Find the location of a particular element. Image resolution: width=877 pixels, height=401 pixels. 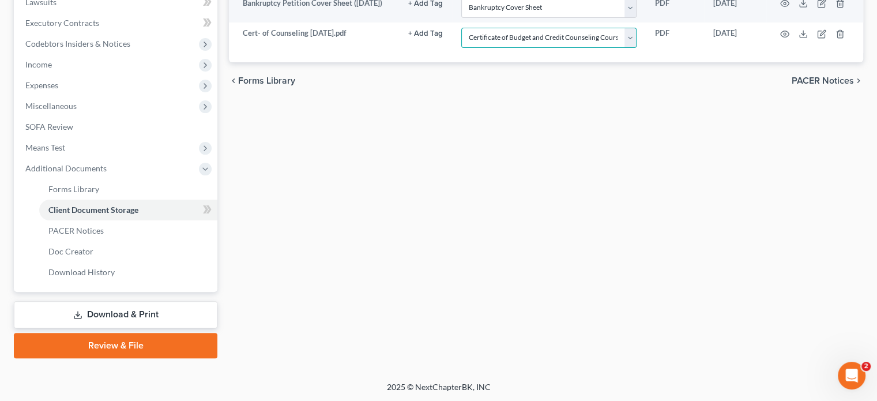

i: chevron_left is located at coordinates (234, 81).